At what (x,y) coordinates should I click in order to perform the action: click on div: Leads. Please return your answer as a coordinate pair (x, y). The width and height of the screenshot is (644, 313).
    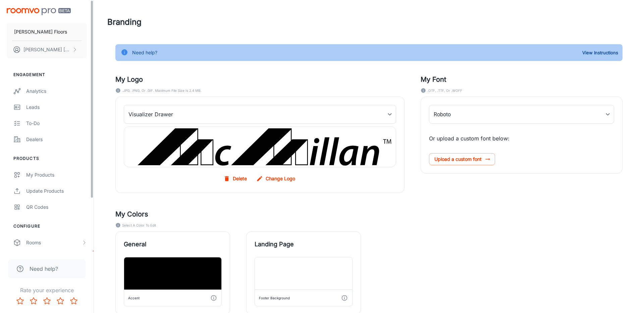
    Looking at the image, I should click on (56, 107).